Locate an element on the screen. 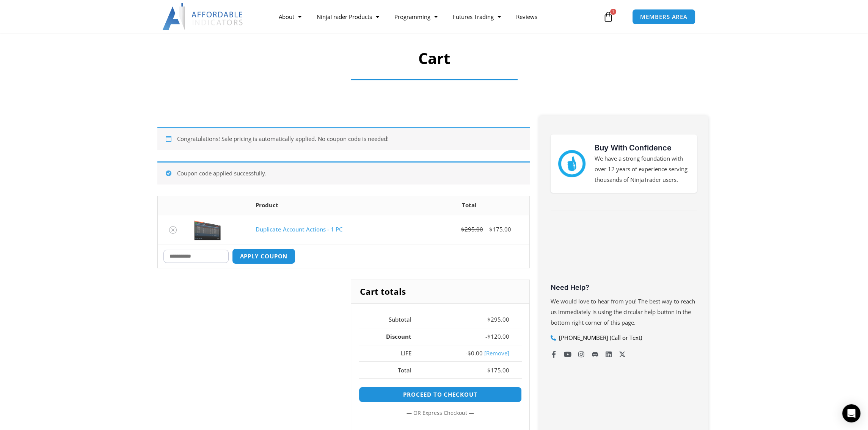 Image resolution: width=868 pixels, height=430 pixels. th: Discount is located at coordinates (391, 336).